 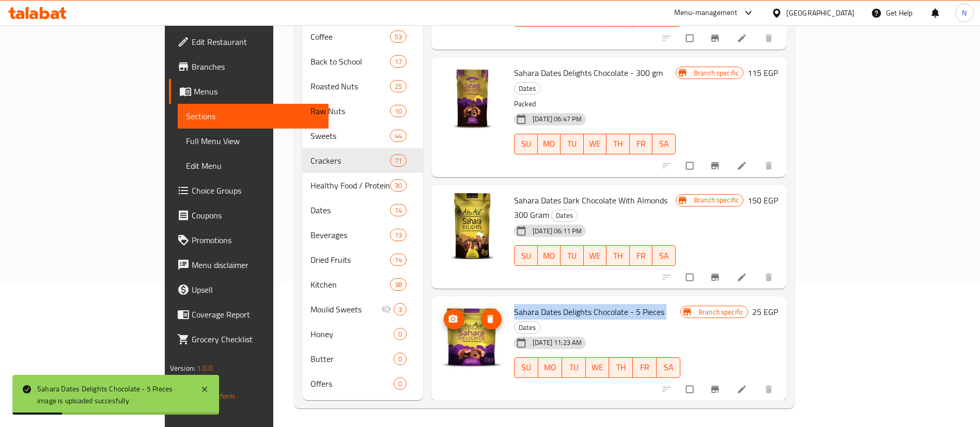 What do you see at coordinates (249, 66) in the screenshot?
I see `a: Branches` at bounding box center [249, 66].